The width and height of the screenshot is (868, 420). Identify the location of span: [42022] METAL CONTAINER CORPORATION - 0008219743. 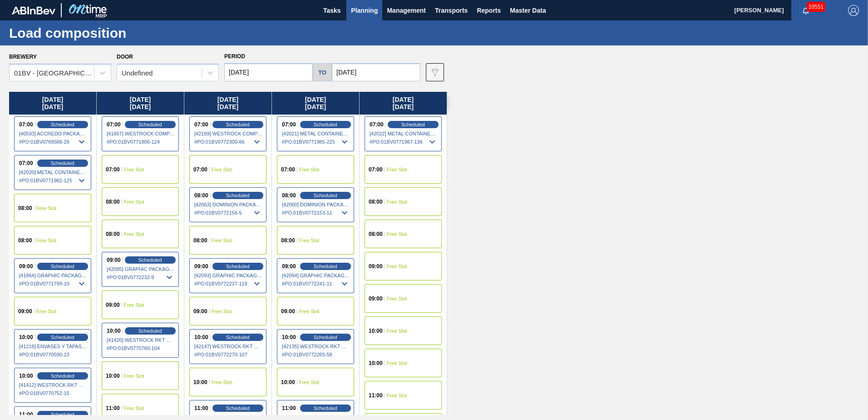
(403, 134).